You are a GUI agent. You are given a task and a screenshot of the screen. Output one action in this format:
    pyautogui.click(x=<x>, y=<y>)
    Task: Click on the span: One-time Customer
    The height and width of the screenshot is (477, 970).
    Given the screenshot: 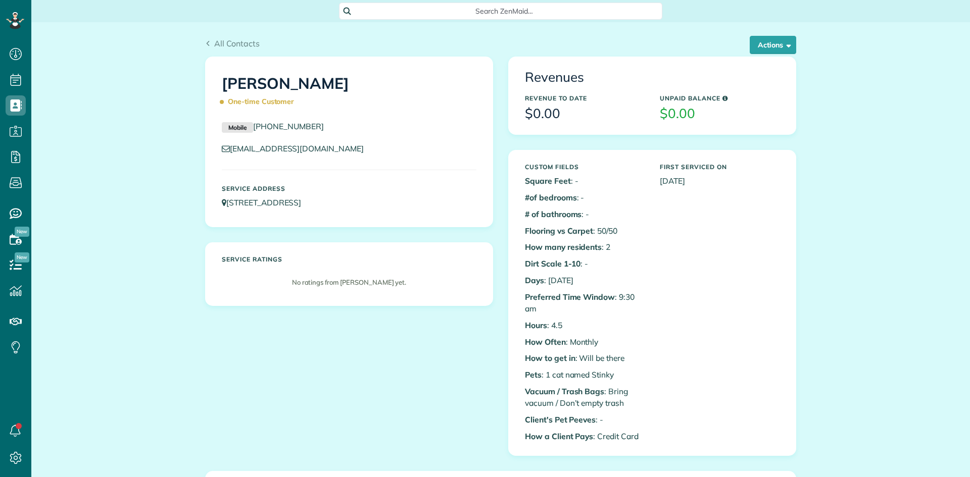 What is the action you would take?
    pyautogui.click(x=260, y=102)
    